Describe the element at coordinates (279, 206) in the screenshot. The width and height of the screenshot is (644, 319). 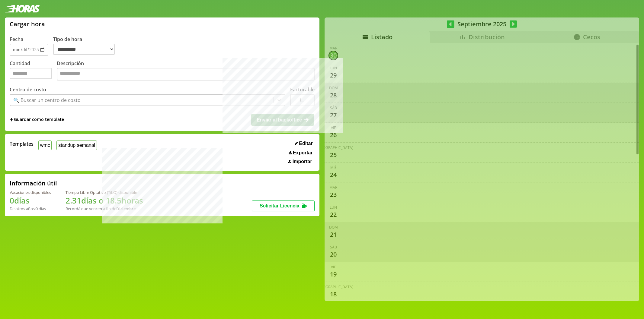
I see `span: Solicitar Licencia` at that location.